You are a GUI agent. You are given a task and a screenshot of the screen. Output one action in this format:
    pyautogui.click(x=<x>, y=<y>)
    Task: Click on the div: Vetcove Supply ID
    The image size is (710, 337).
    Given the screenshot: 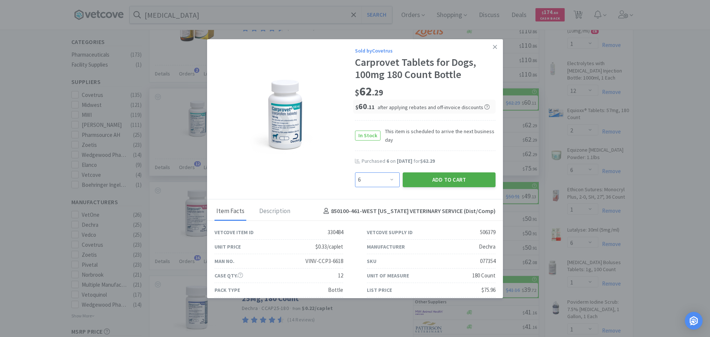 What is the action you would take?
    pyautogui.click(x=390, y=232)
    